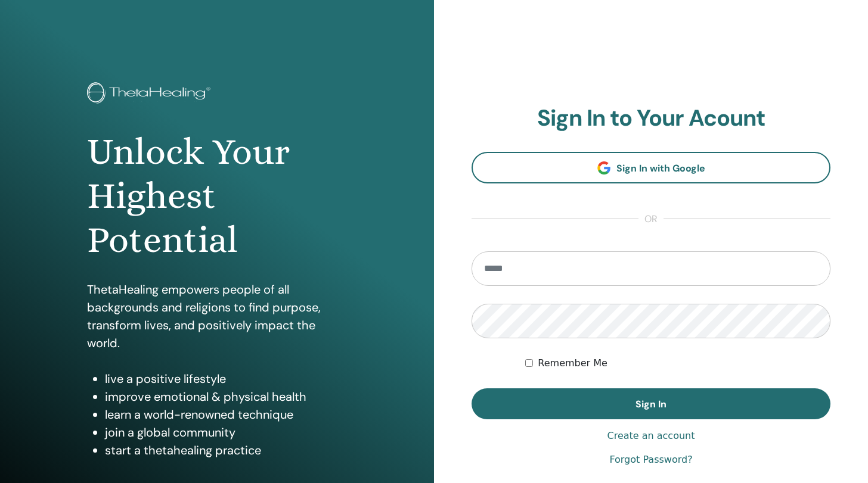 This screenshot has height=483, width=868. What do you see at coordinates (650, 460) in the screenshot?
I see `a: Forgot Password?` at bounding box center [650, 460].